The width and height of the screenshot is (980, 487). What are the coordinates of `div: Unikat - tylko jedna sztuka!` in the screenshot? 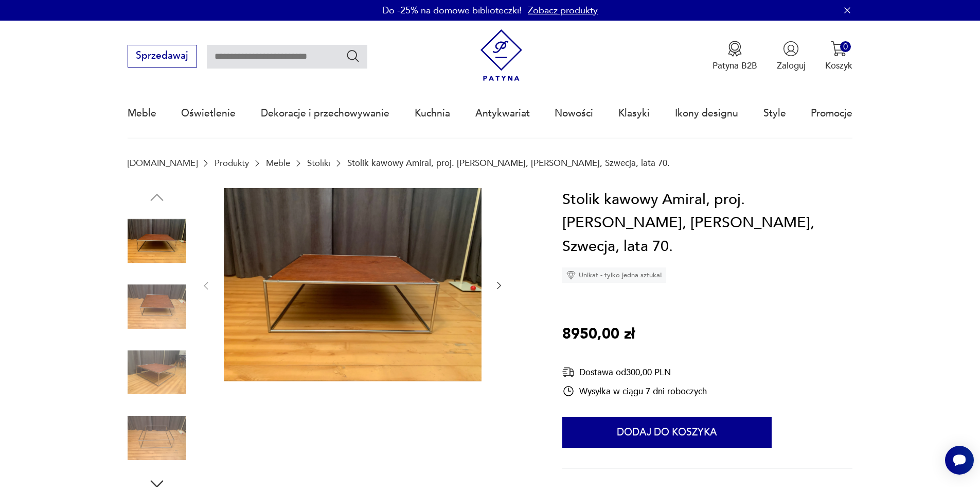 It's located at (615, 275).